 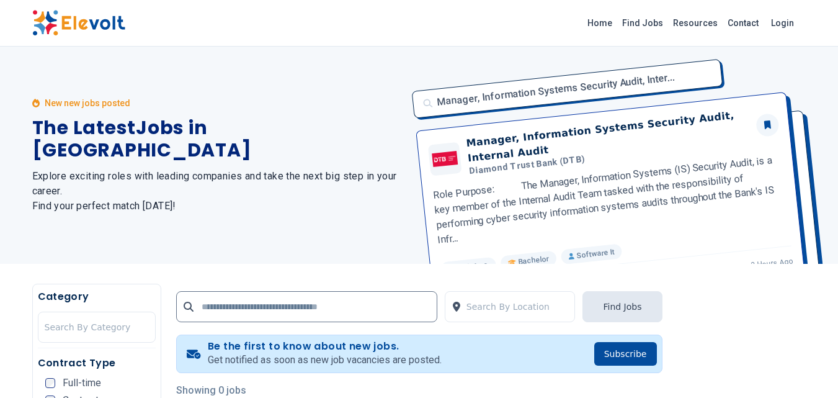 I want to click on button: Subscribe, so click(x=625, y=354).